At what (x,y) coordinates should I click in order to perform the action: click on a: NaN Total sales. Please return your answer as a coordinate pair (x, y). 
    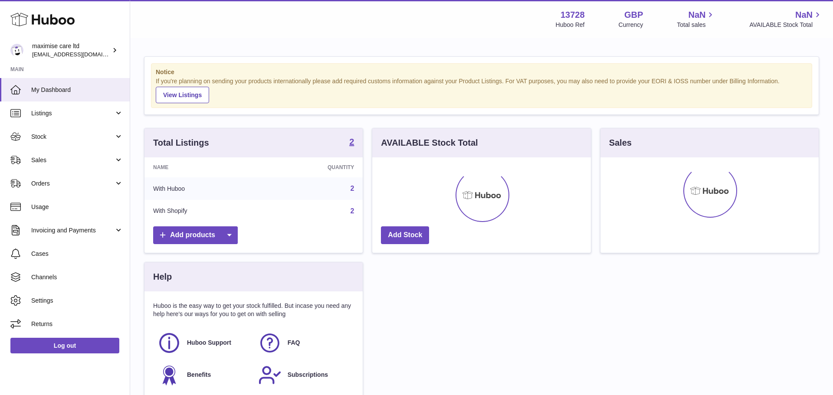
    Looking at the image, I should click on (696, 19).